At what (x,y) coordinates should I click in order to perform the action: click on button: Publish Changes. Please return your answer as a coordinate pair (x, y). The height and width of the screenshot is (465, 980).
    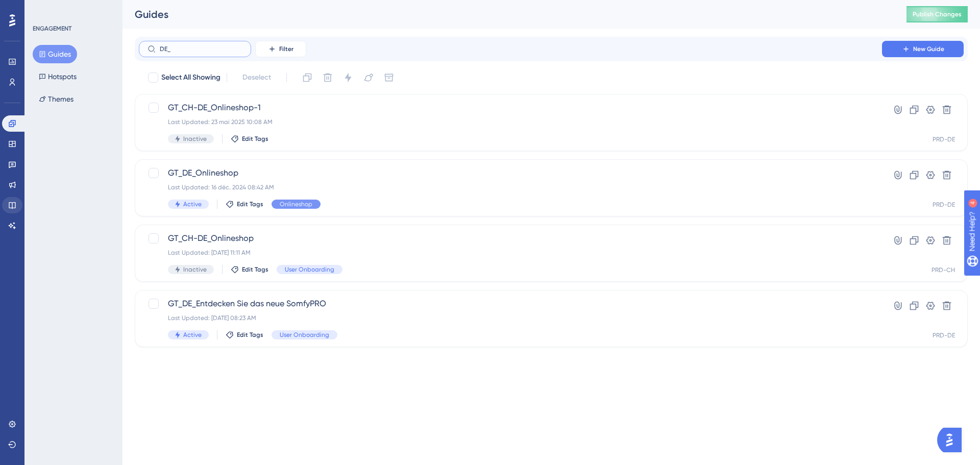
    Looking at the image, I should click on (937, 14).